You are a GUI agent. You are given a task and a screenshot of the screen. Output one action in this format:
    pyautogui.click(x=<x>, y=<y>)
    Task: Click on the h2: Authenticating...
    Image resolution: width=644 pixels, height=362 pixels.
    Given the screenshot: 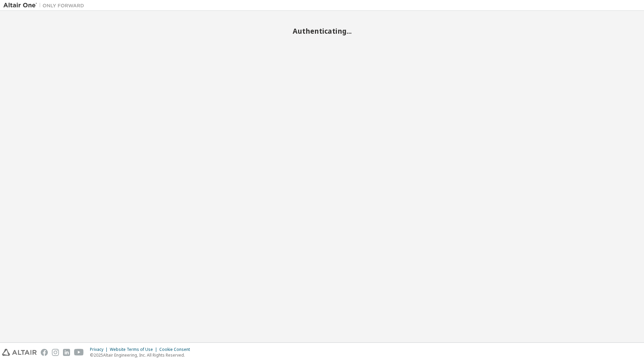 What is the action you would take?
    pyautogui.click(x=322, y=31)
    